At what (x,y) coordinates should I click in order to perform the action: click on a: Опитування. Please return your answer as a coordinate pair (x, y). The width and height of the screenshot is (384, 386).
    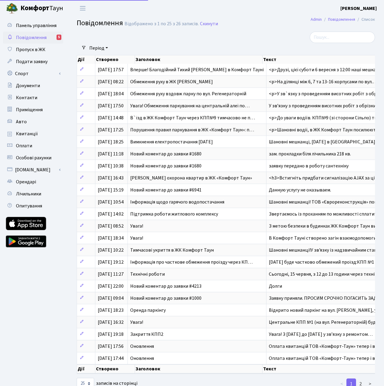
    Looking at the image, I should click on (33, 206).